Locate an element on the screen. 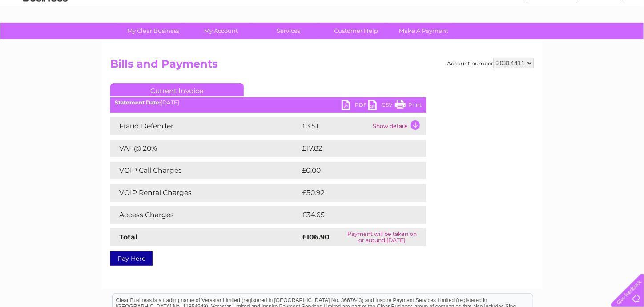  a: Print is located at coordinates (408, 106).